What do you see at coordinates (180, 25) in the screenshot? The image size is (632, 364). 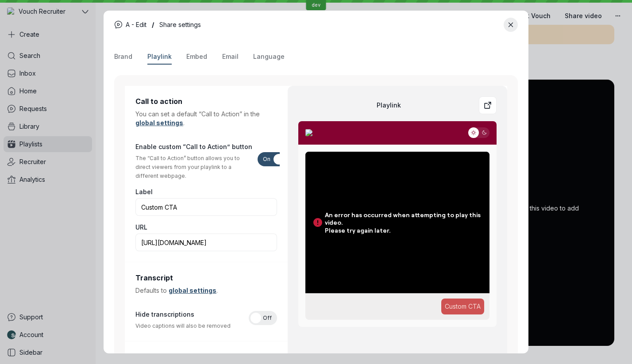 I see `h3: Share settings` at bounding box center [180, 25].